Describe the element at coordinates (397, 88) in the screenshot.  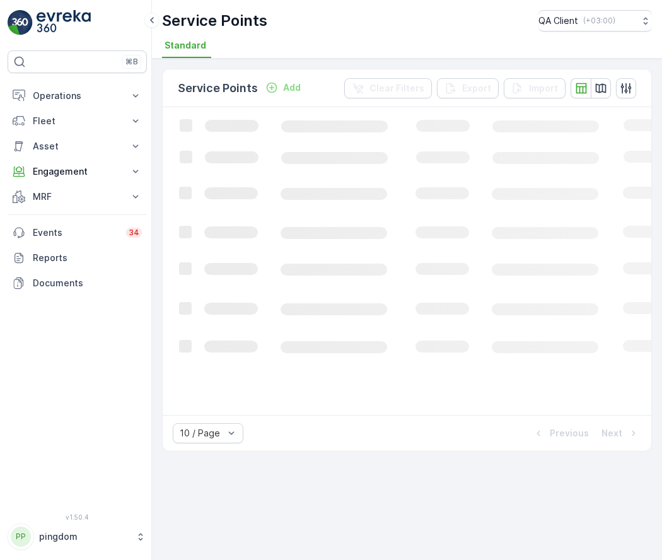
I see `p: Clear Filters` at that location.